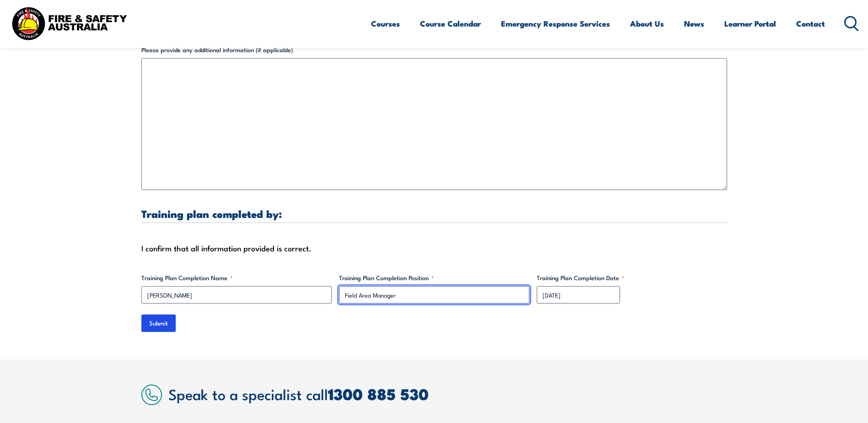 The width and height of the screenshot is (868, 423). Describe the element at coordinates (434, 50) in the screenshot. I see `label: Please provide any additional information (if applicable)` at that location.